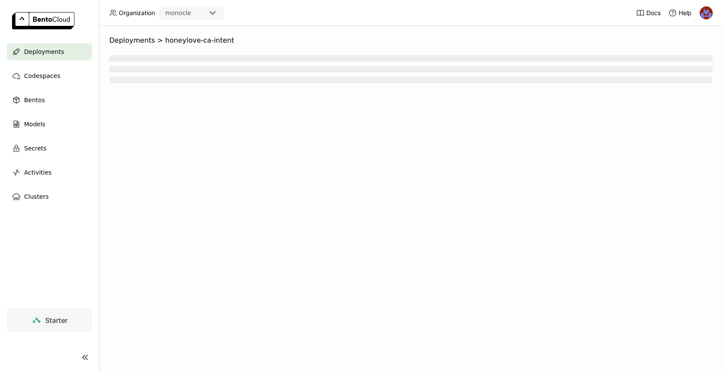 This screenshot has height=372, width=723. Describe the element at coordinates (34, 124) in the screenshot. I see `span: Models` at that location.